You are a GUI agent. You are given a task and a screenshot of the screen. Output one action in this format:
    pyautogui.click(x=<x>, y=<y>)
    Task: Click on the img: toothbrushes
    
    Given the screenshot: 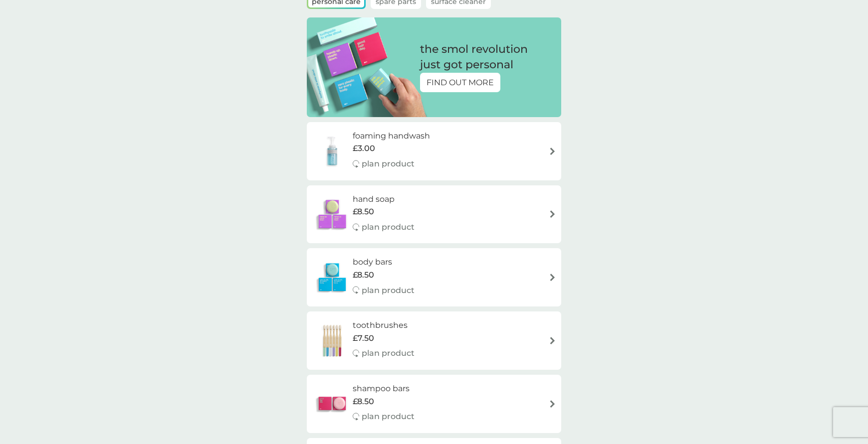 What is the action you would take?
    pyautogui.click(x=333, y=341)
    